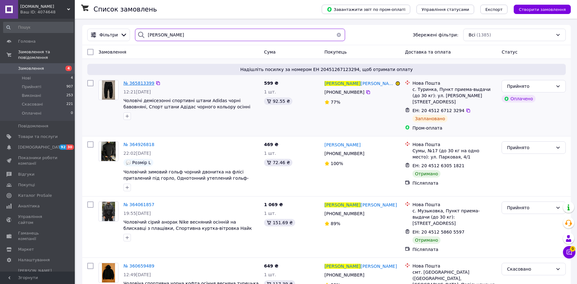 This screenshot has width=577, height=284. Describe the element at coordinates (494, 9) in the screenshot. I see `span: Експорт` at that location.